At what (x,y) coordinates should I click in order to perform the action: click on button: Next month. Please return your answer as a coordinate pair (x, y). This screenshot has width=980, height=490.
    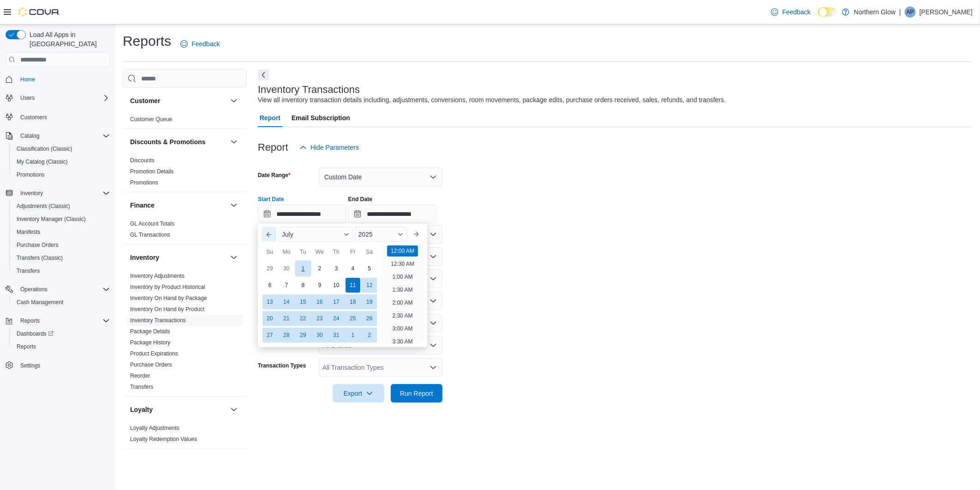
    Looking at the image, I should click on (416, 234).